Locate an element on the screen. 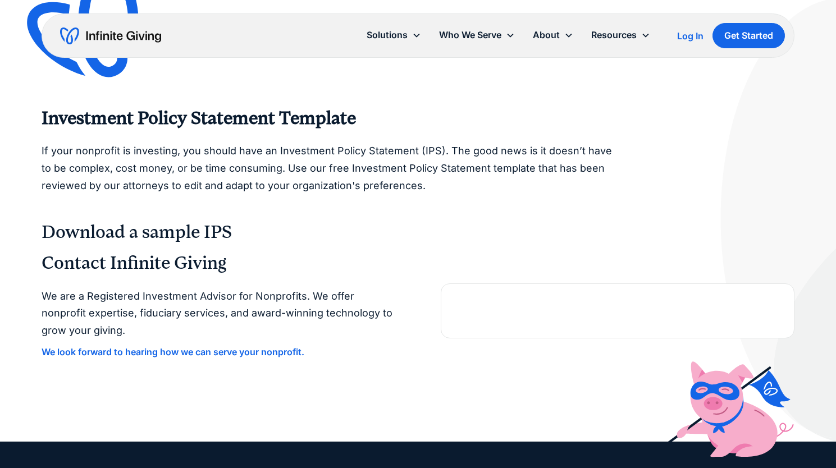 Image resolution: width=836 pixels, height=468 pixels. strong: We look forward to hearing how we can serve your nonprofit. is located at coordinates (173, 352).